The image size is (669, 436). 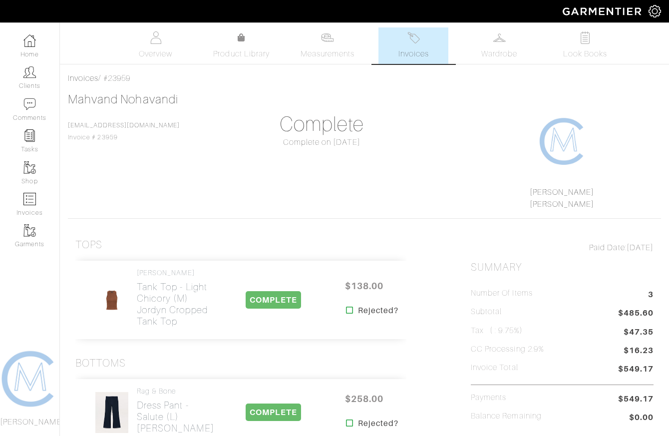 What do you see at coordinates (413, 37) in the screenshot?
I see `img: orders-27d20c2124de7fd6de4e0e44c1d41de31381a507db9b33961299e4e07d508b8c.svg` at bounding box center [413, 37].